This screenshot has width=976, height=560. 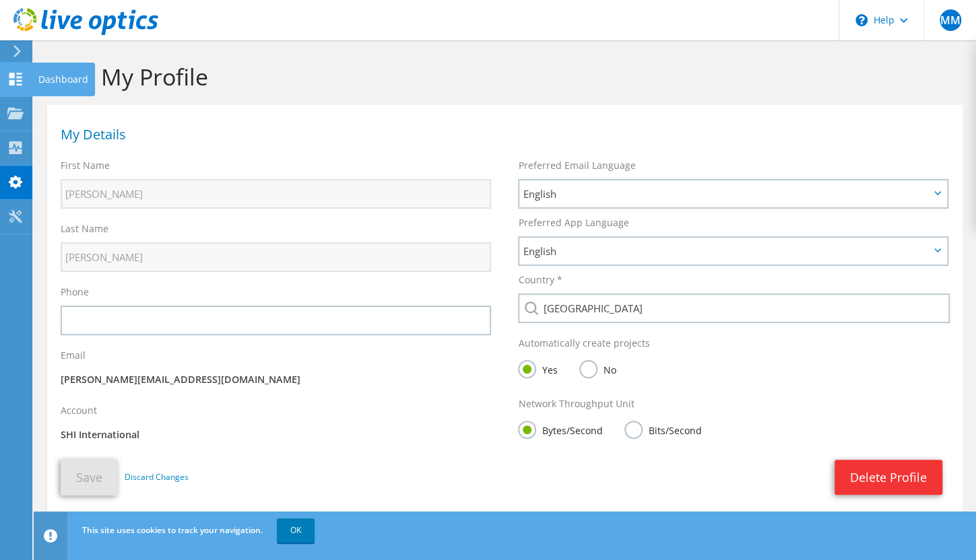 What do you see at coordinates (576, 404) in the screenshot?
I see `label: Network Throughput Unit` at bounding box center [576, 404].